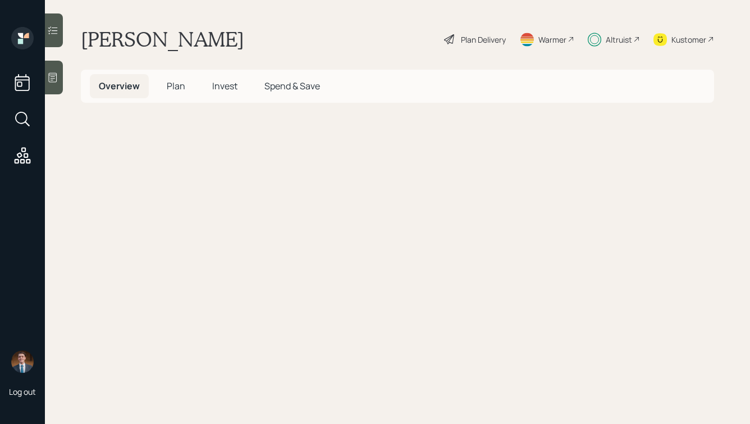 The image size is (750, 424). Describe the element at coordinates (483, 39) in the screenshot. I see `div: Plan Delivery` at that location.